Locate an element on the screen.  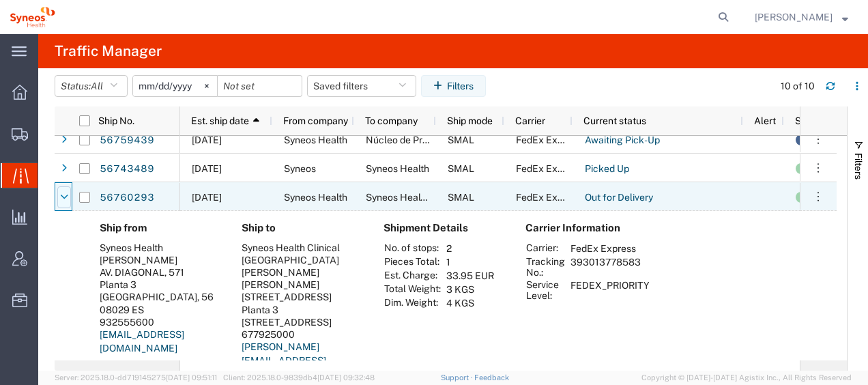
span: Núcleo de Prestações de Desemprego is located at coordinates (450, 140).